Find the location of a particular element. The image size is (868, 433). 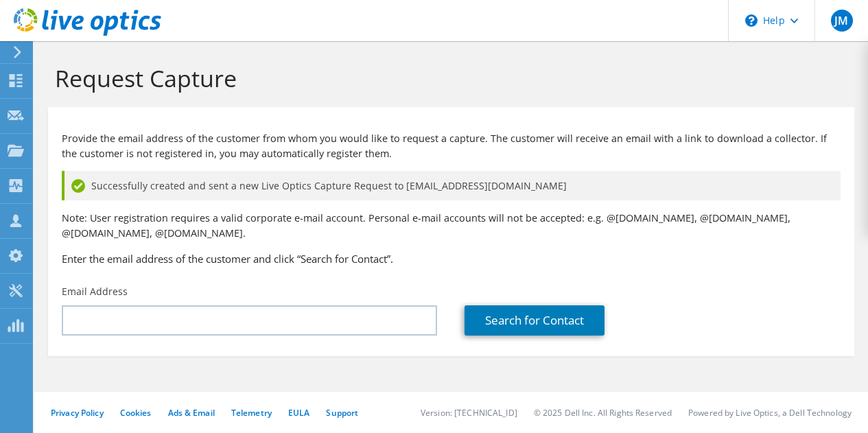

a: Privacy Policy is located at coordinates (77, 413).